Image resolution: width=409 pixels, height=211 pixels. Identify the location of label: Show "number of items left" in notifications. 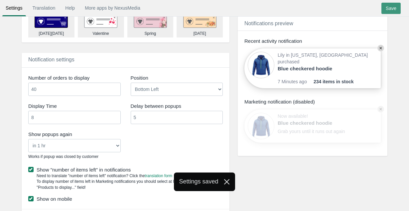
(125, 170).